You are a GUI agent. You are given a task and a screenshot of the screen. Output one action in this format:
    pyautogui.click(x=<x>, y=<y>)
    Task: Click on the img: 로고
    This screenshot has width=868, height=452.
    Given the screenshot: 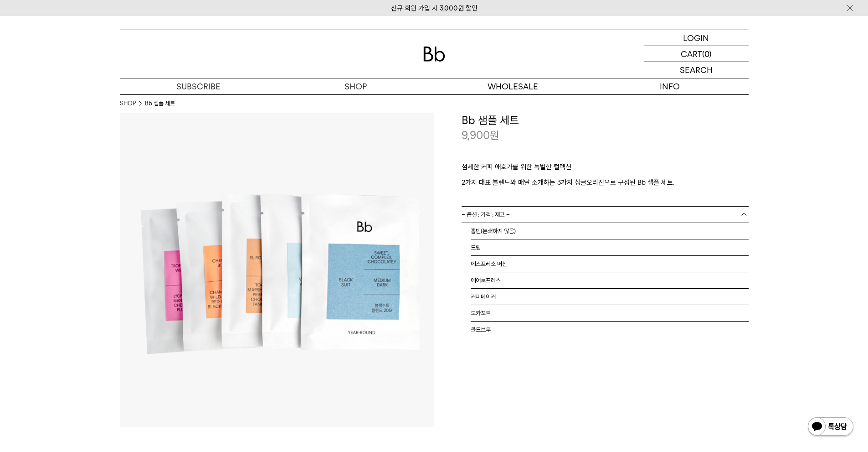 What is the action you would take?
    pyautogui.click(x=435, y=54)
    